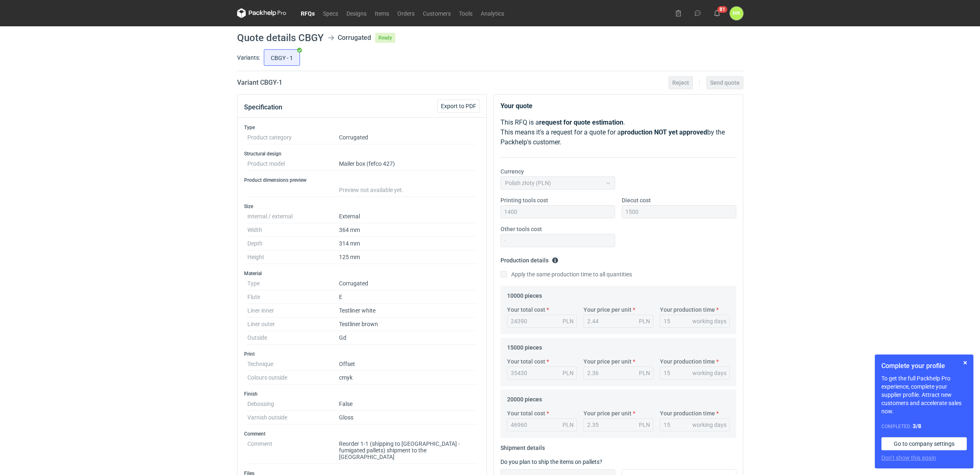 Image resolution: width=980 pixels, height=475 pixels. Describe the element at coordinates (521, 230) in the screenshot. I see `label: Other tools cost` at that location.